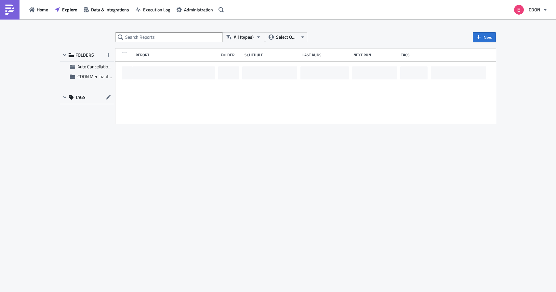 The height and width of the screenshot is (292, 556). I want to click on button: Administration, so click(195, 9).